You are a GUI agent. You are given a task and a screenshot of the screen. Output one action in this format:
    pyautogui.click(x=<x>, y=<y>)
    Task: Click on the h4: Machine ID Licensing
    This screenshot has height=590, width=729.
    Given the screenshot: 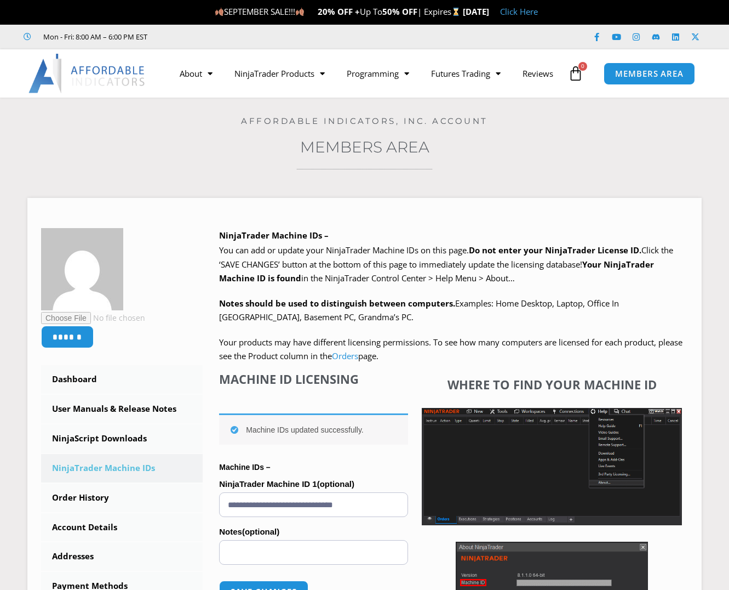 What is the action you would take?
    pyautogui.click(x=313, y=379)
    